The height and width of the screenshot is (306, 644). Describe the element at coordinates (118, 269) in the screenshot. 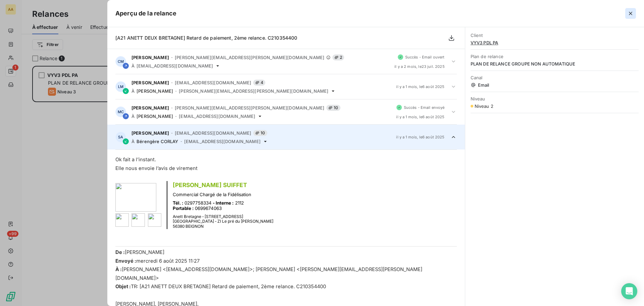

I see `b: À :` at that location.